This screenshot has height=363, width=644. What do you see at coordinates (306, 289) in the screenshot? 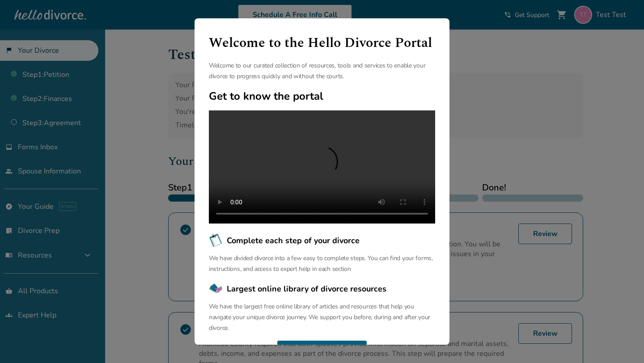
I see `span: Largest online library of divorce resources` at bounding box center [306, 289].